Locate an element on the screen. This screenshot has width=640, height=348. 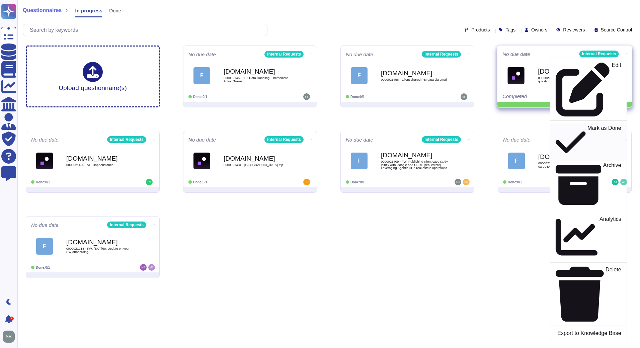
a: Analytics is located at coordinates (588, 237).